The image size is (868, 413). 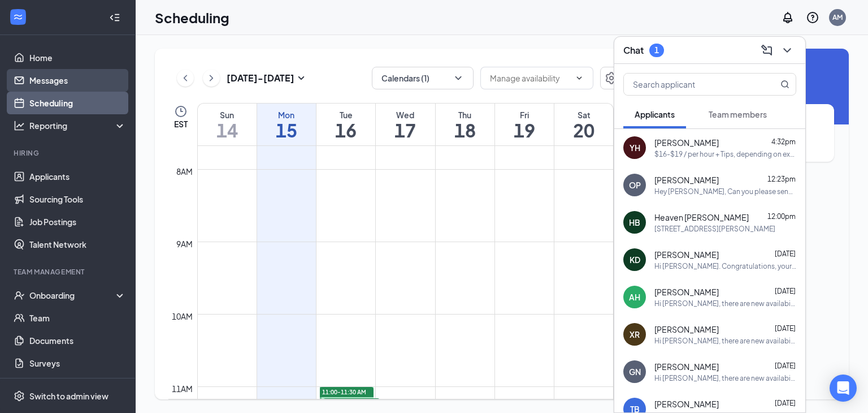 What do you see at coordinates (185, 172) in the screenshot?
I see `div: 8am` at bounding box center [185, 172].